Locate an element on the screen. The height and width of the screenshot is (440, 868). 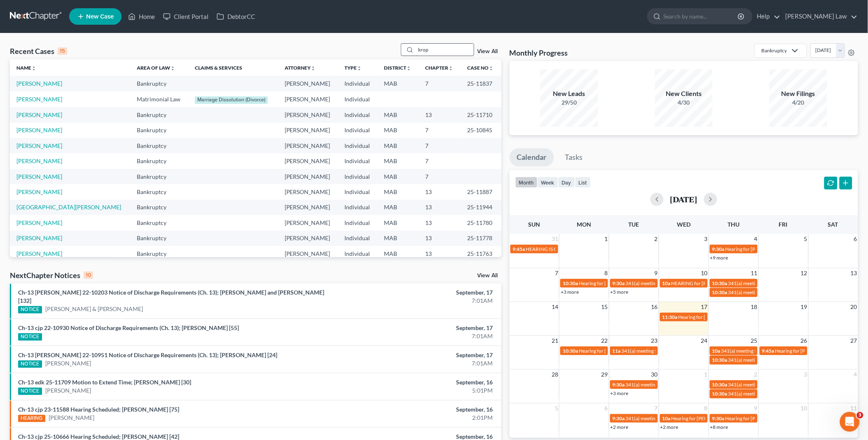
span: 6 is located at coordinates (606, 409).